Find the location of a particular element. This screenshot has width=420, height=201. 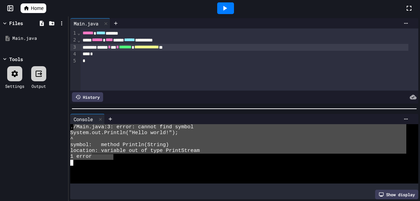

span: 1 error is located at coordinates (81, 156).